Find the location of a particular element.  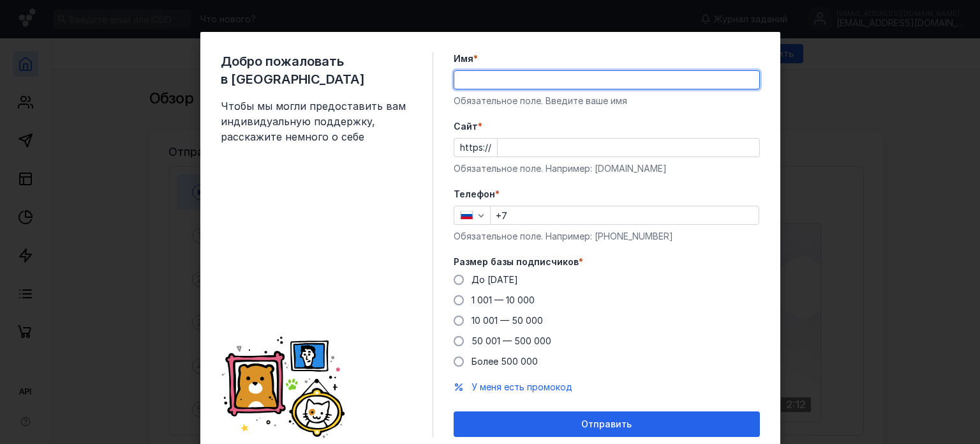

span: Телефон is located at coordinates (474, 194).